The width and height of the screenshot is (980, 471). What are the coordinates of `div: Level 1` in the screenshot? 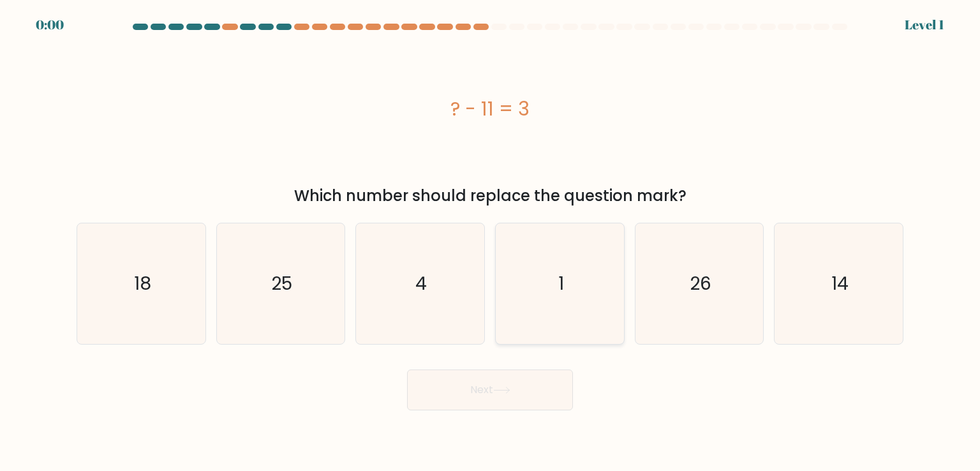 It's located at (925, 25).